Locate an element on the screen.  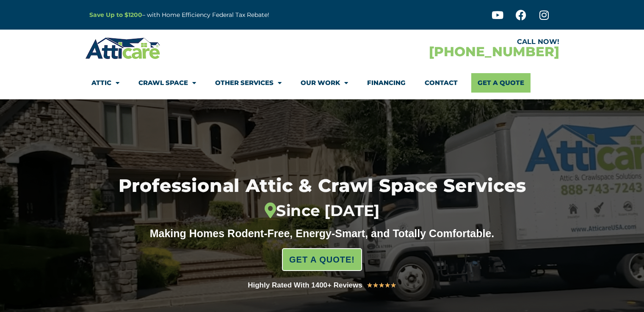
a: GET A QUOTE! is located at coordinates (322, 260).